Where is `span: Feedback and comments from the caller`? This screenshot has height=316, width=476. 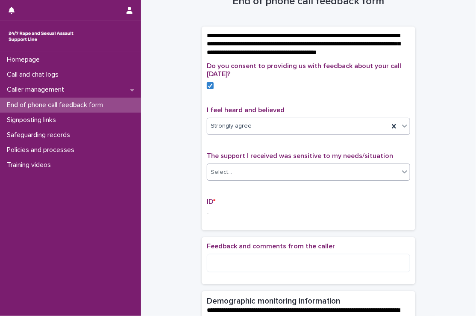
span: Feedback and comments from the caller is located at coordinates (271, 246).